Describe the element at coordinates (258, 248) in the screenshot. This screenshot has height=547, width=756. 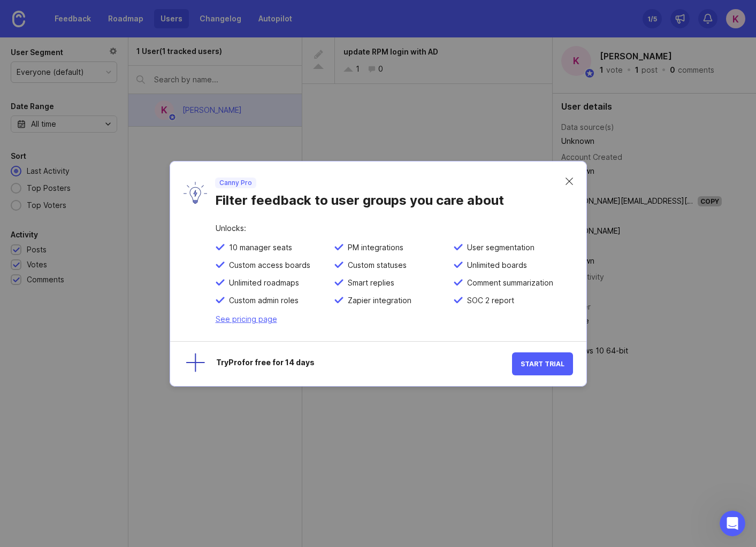
I see `span: 10 manager seats` at that location.